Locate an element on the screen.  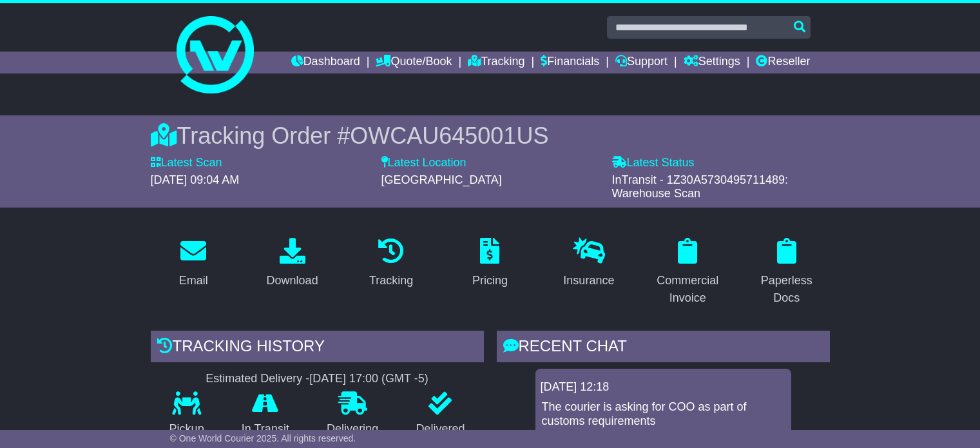
a: Dashboard is located at coordinates (325, 62).